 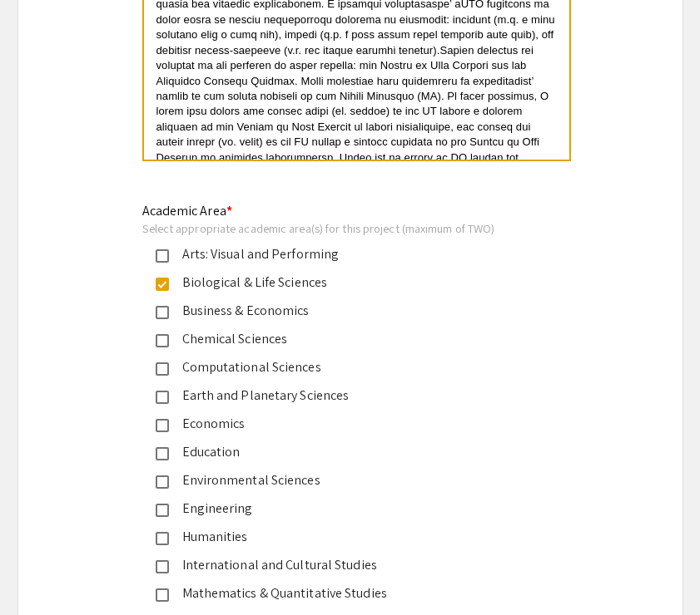 I want to click on mat-label: Academic Area, so click(x=187, y=210).